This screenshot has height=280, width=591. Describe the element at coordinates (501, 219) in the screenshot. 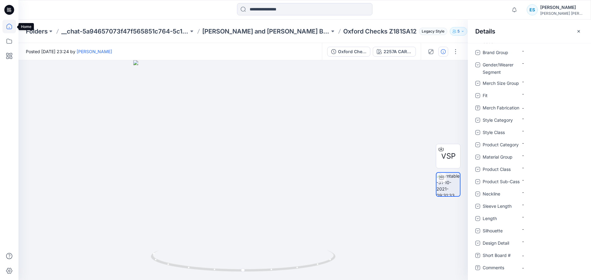

I see `span: Length` at that location.